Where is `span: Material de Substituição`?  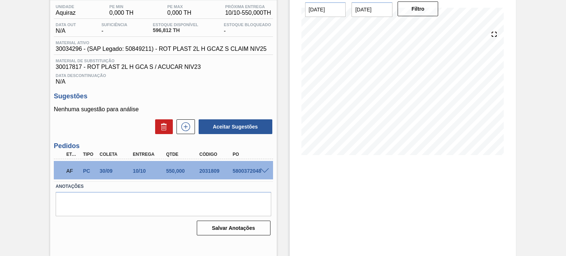 span: Material de Substituição is located at coordinates (163, 61).